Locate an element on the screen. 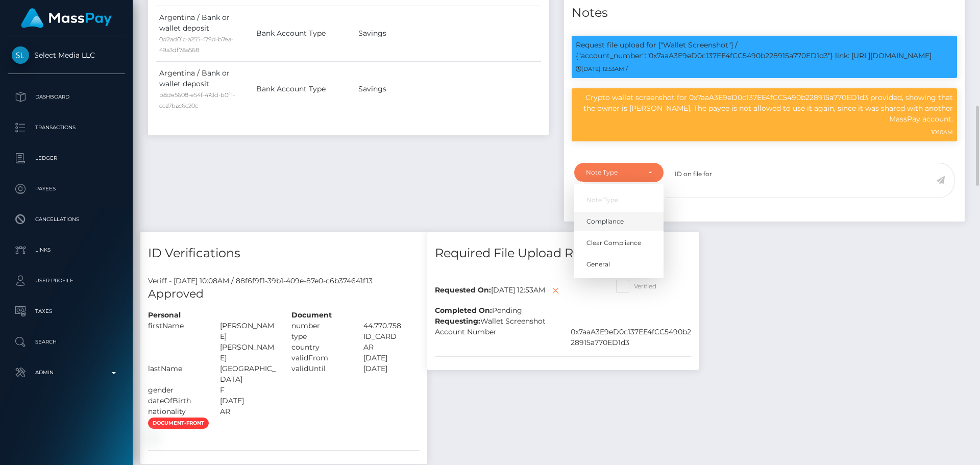 The width and height of the screenshot is (980, 465). p: Request file upload for ["Wallet Screenshot"] / {"account_number":"0x7aaA3E9eD0c137EE4fCC5490b228... is located at coordinates (765, 51).